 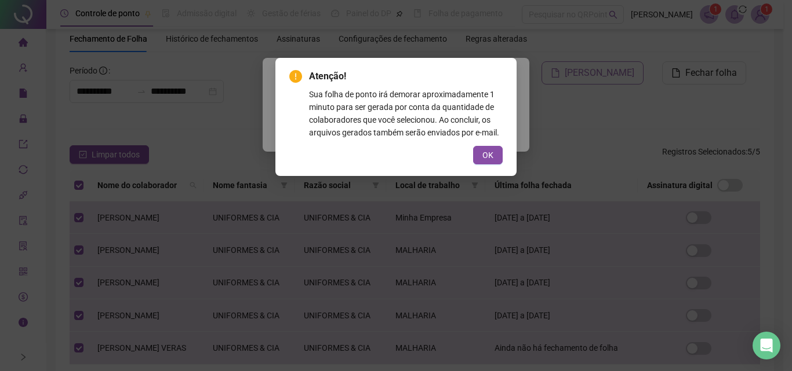 What do you see at coordinates (406, 76) in the screenshot?
I see `span: Atenção!` at bounding box center [406, 76].